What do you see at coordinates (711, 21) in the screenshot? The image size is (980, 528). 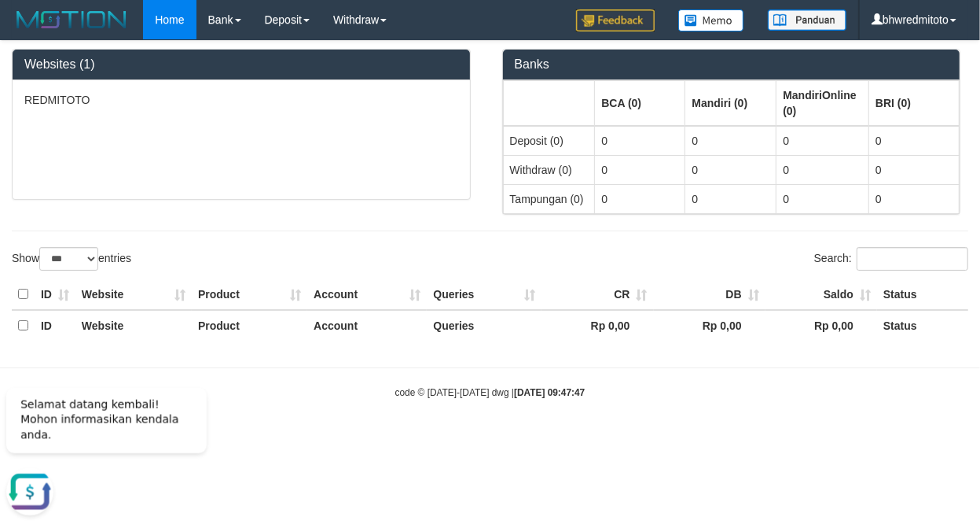 I see `img: Button%20Memo.svg` at bounding box center [711, 21].